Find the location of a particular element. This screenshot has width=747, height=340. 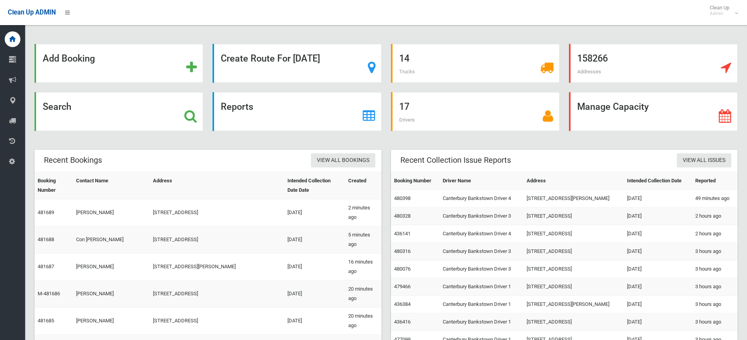

strong: Manage Capacity is located at coordinates (613, 107).